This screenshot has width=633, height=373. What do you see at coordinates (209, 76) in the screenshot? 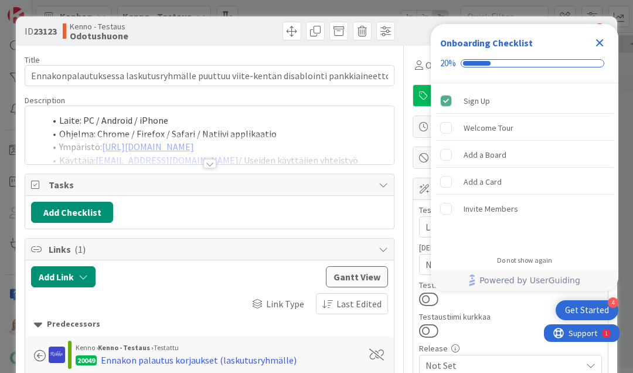
I see `input: type card name here...` at bounding box center [209, 76].